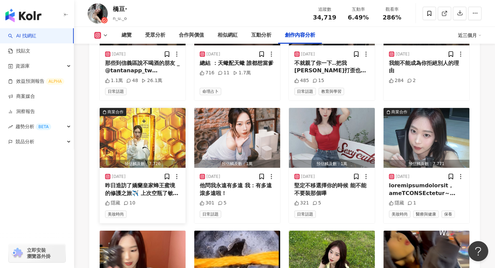  I want to click on a: 效益預測報告ALPHA, so click(36, 82).